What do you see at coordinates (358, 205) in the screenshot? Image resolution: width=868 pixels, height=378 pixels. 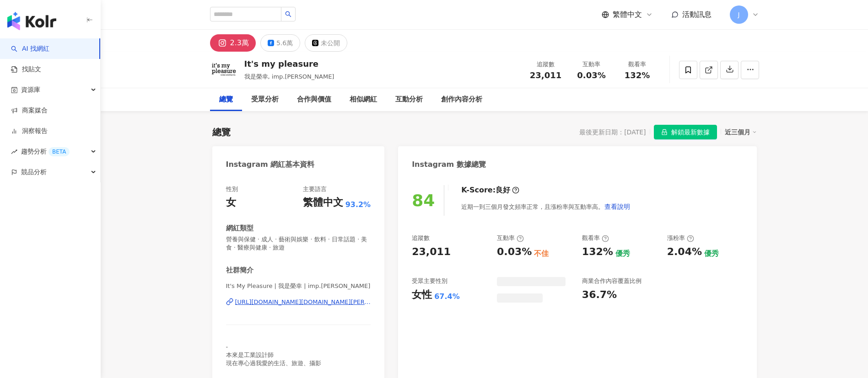 I see `span: 93.2%` at bounding box center [358, 205].